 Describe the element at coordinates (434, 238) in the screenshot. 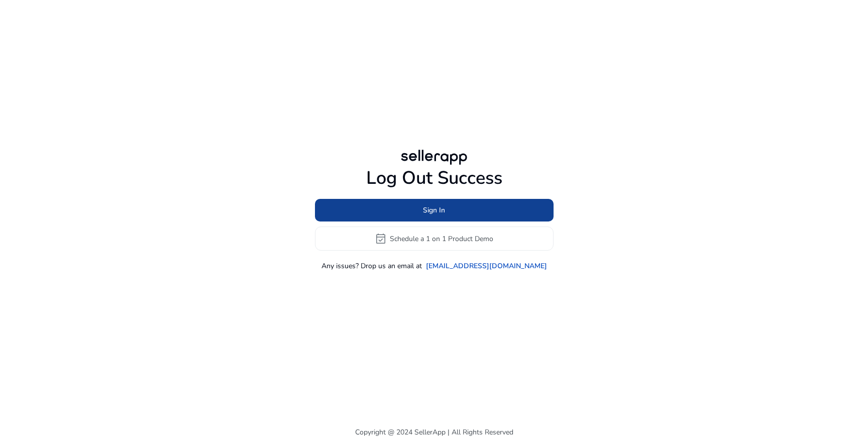

I see `button: event_availableSchedule a 1 on 1 Product Demo` at that location.